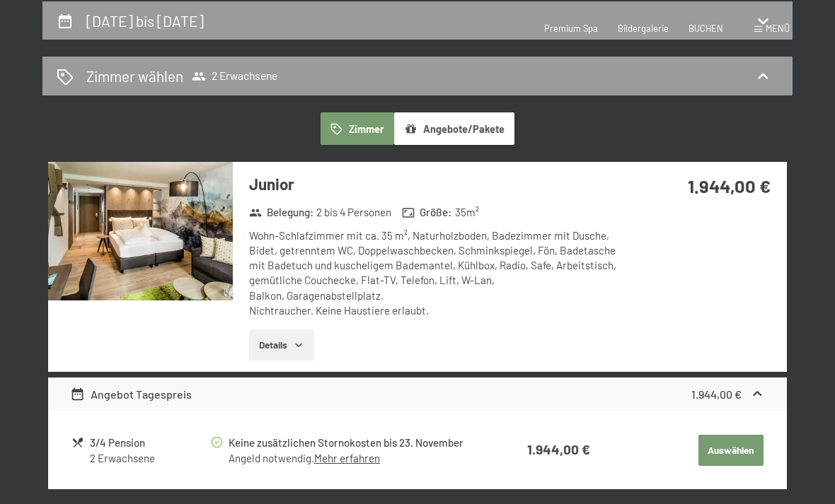 This screenshot has width=835, height=504. I want to click on span: Menü, so click(778, 29).